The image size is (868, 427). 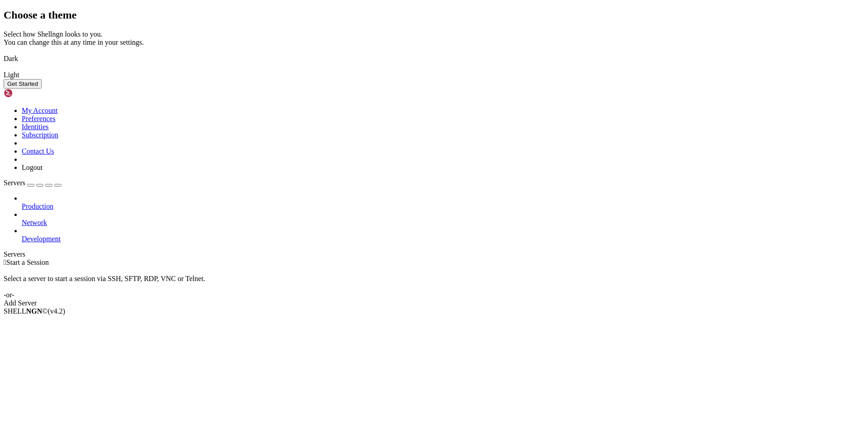 What do you see at coordinates (443, 223) in the screenshot?
I see `a: Network` at bounding box center [443, 223].